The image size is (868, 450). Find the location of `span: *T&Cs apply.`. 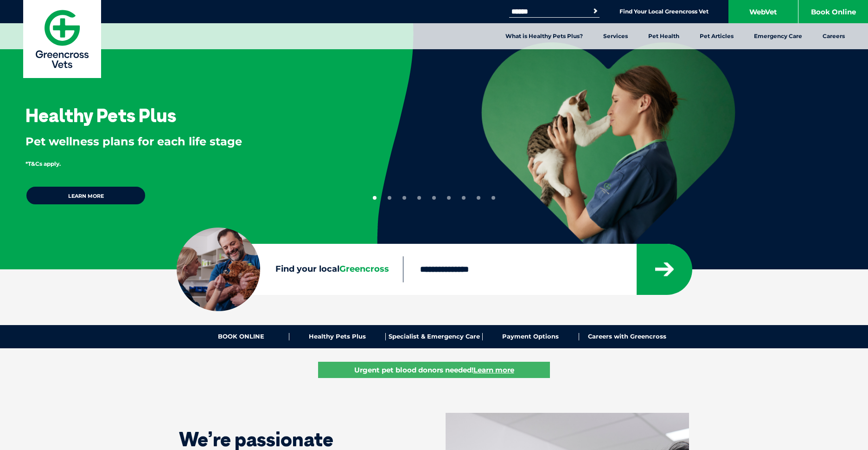

span: *T&Cs apply. is located at coordinates (43, 164).